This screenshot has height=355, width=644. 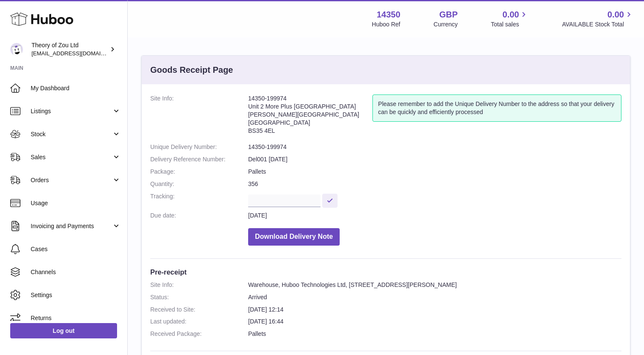 I want to click on a: 0.00 AVAILABLE Stock Total, so click(x=598, y=19).